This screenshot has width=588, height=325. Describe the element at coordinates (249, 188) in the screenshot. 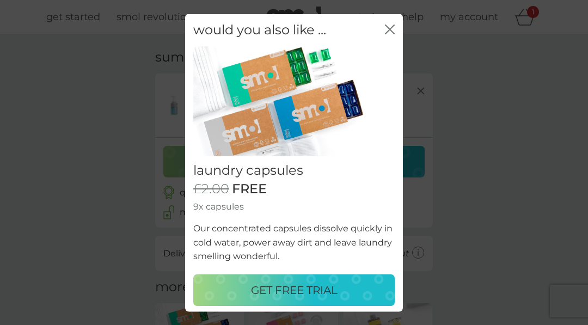

I see `span: FREE` at that location.